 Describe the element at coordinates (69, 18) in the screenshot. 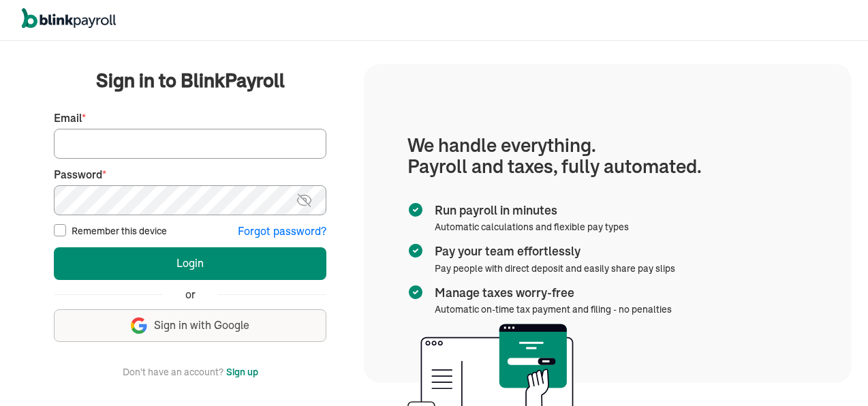

I see `img: logo` at that location.